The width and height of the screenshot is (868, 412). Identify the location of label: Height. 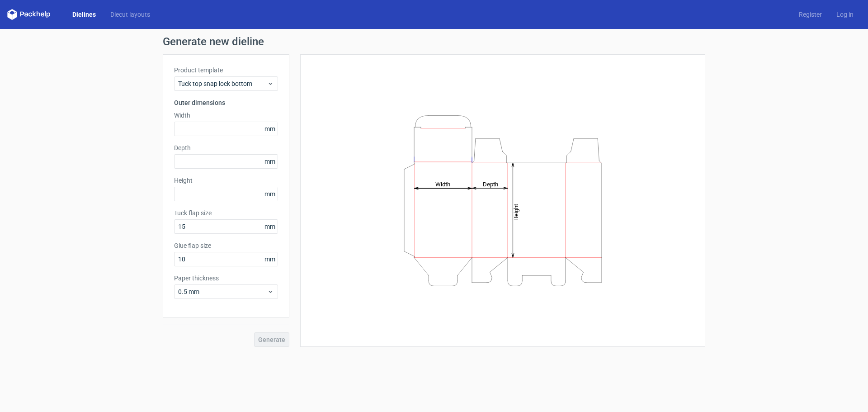
(226, 181).